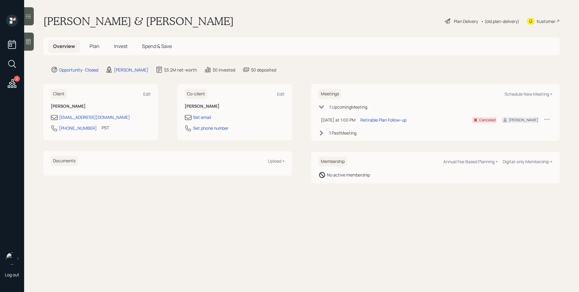  I want to click on div: 2, so click(17, 79).